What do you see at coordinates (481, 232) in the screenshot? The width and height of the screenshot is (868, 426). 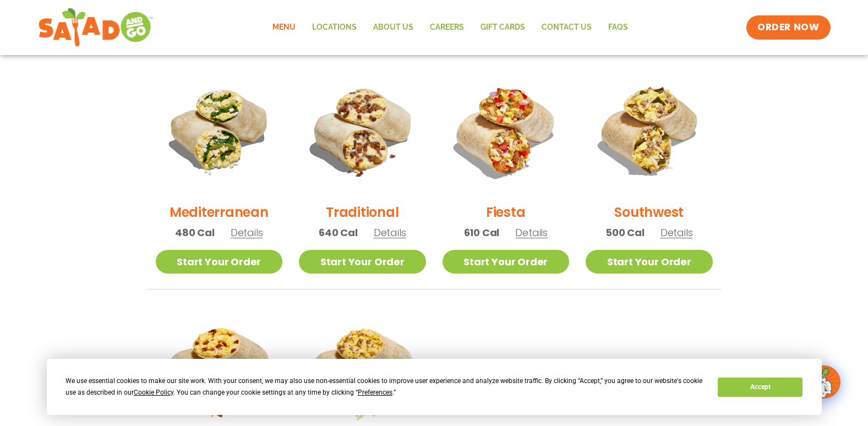 I see `span: 610 Cal` at bounding box center [481, 232].